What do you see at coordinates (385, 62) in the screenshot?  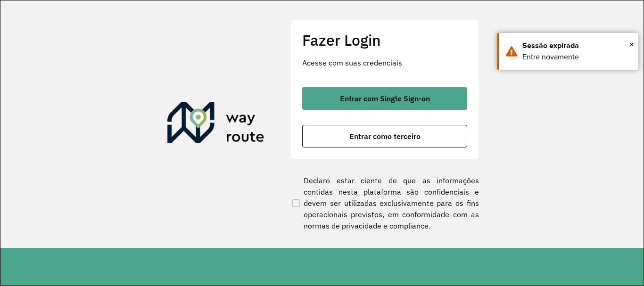 I see `p: Acesse com suas credenciais` at bounding box center [385, 62].